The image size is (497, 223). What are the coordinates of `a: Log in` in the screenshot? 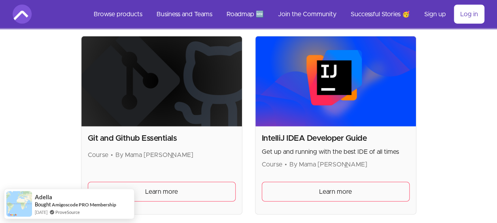 It's located at (469, 14).